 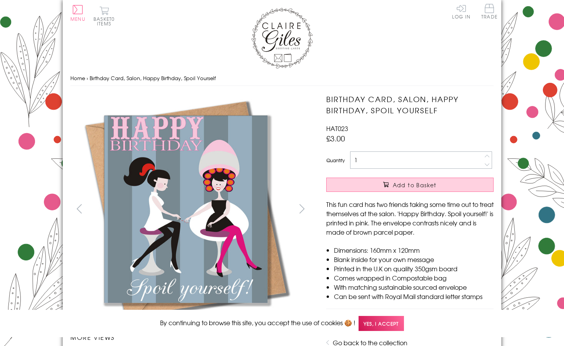 What do you see at coordinates (414, 268) in the screenshot?
I see `li: Printed in the U.K on quality 350gsm board` at bounding box center [414, 268].